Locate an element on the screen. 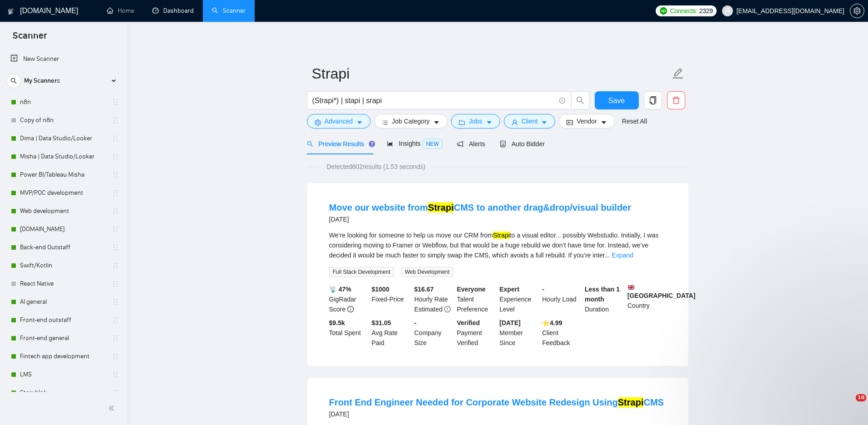 The height and width of the screenshot is (425, 868). a: Misha | Data Studio/Looker is located at coordinates (63, 157).